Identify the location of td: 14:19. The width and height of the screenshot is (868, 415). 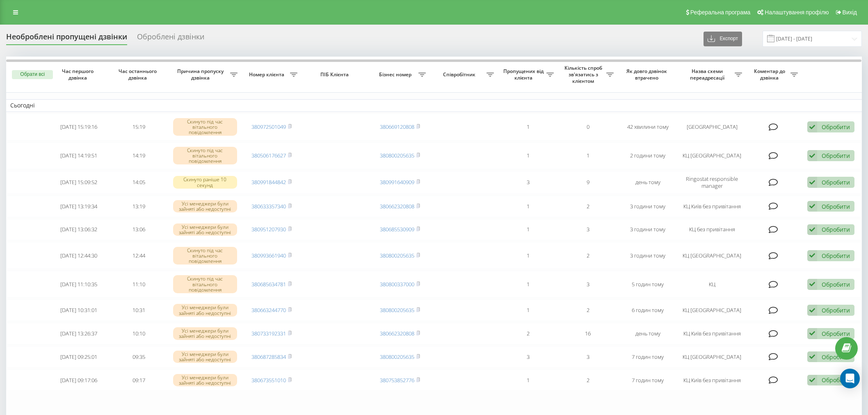
(139, 155).